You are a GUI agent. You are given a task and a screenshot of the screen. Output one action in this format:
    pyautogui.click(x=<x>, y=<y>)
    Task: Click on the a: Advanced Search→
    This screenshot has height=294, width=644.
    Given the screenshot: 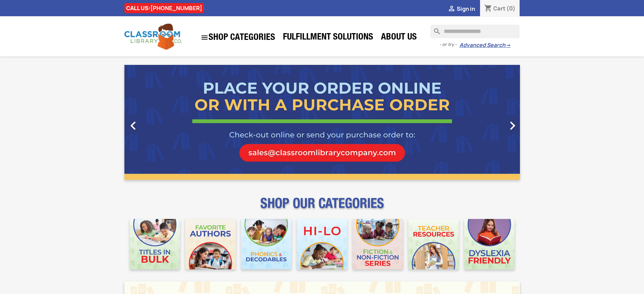 What is the action you would take?
    pyautogui.click(x=485, y=45)
    